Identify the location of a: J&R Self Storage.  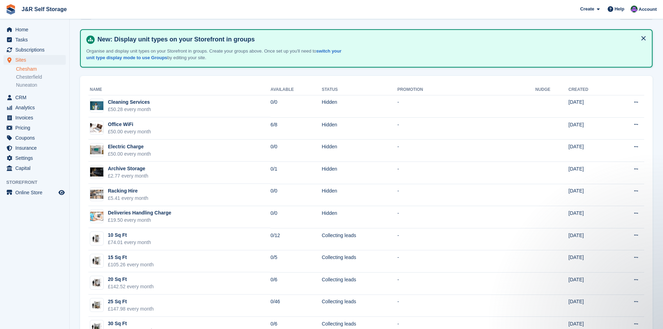
(44, 9).